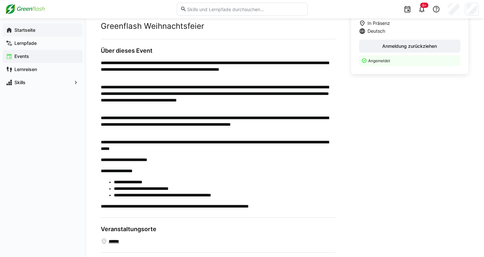  Describe the element at coordinates (218, 229) in the screenshot. I see `h3: Veranstaltungsorte` at that location.